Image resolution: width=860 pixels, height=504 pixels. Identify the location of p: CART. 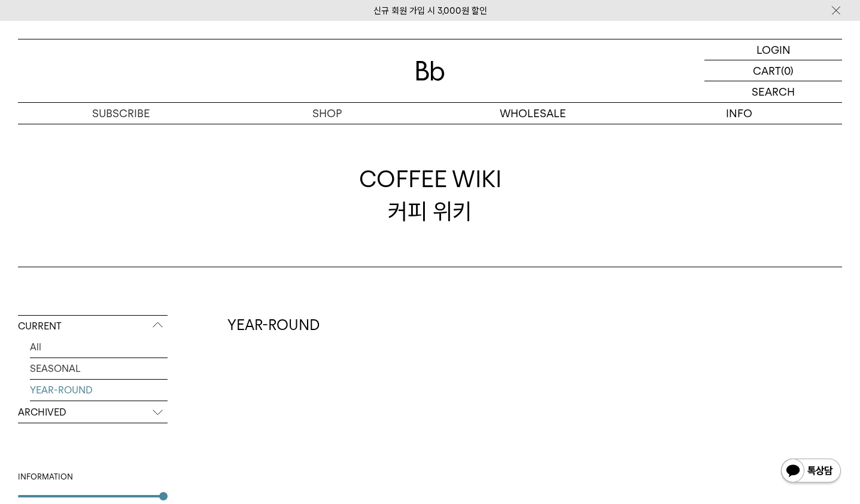
(767, 71).